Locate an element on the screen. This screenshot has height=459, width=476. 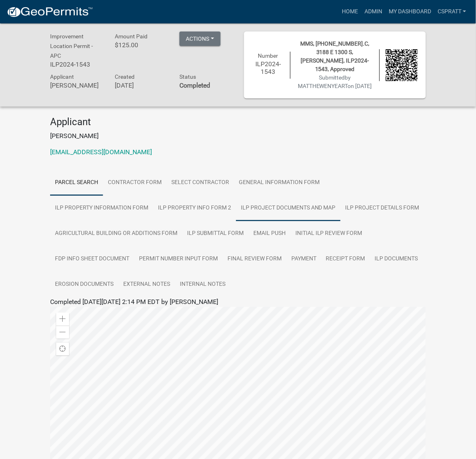
a: FDP INFO Sheet Document is located at coordinates (92, 259).